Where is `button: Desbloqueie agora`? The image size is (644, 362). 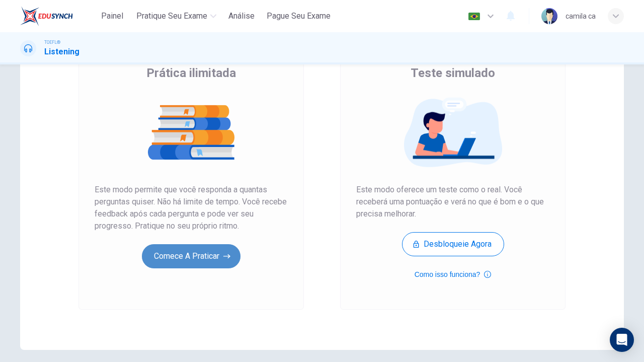
button: Desbloqueie agora is located at coordinates (453, 244).